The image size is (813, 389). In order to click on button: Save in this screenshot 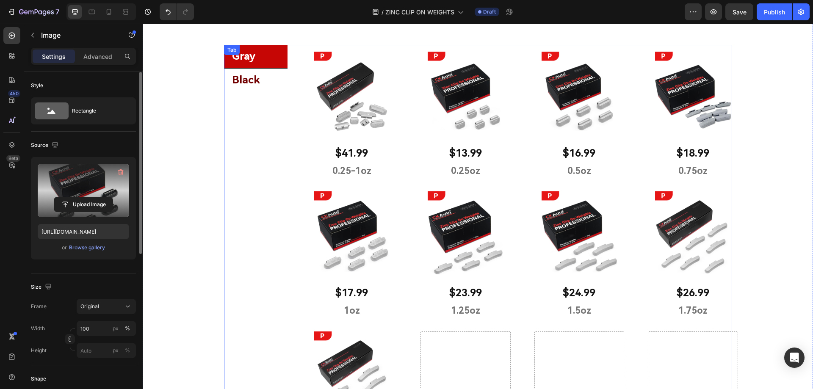, I will do `click(739, 12)`.